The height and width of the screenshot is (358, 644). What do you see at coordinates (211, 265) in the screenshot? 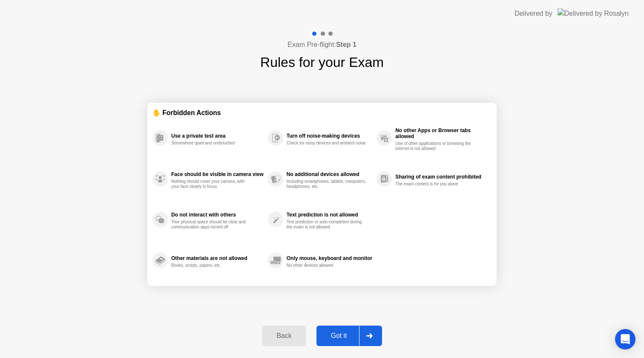
I see `div: Books, scripts, papers, etc` at bounding box center [211, 265].